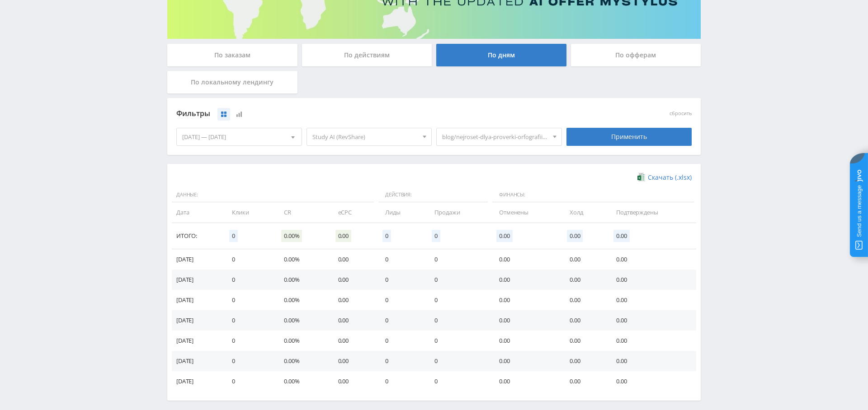 The width and height of the screenshot is (868, 410). What do you see at coordinates (525, 212) in the screenshot?
I see `td: Отменены` at bounding box center [525, 212].